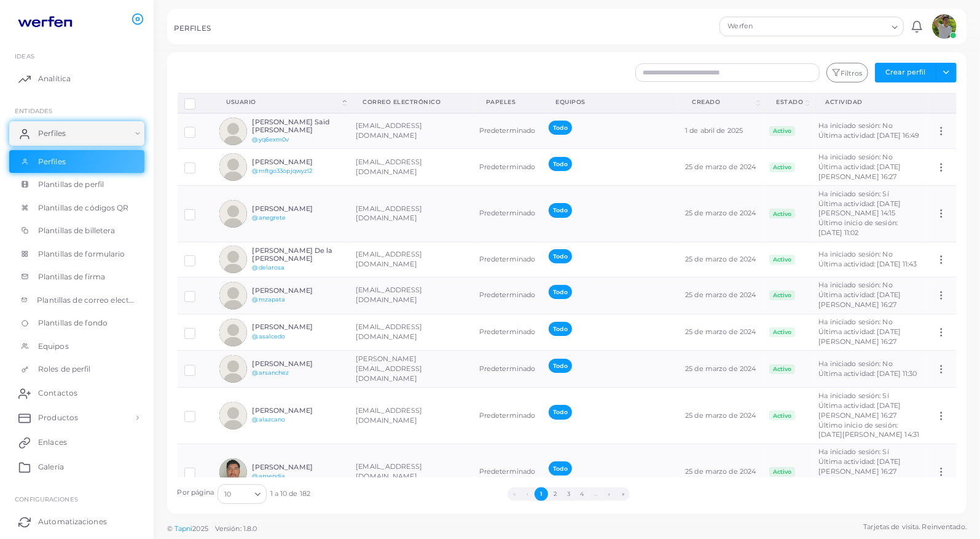 This screenshot has width=980, height=539. I want to click on font: Werfen, so click(741, 26).